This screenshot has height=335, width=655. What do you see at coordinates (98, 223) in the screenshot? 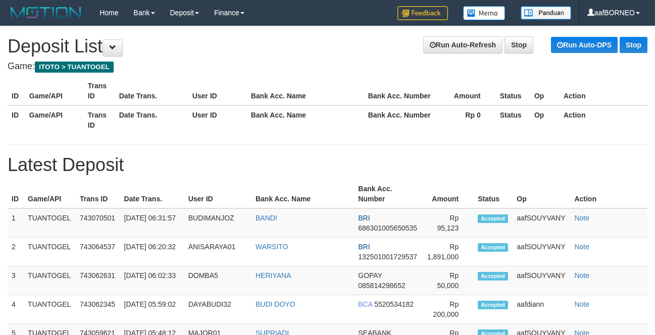
I see `td: 743070501` at bounding box center [98, 223].